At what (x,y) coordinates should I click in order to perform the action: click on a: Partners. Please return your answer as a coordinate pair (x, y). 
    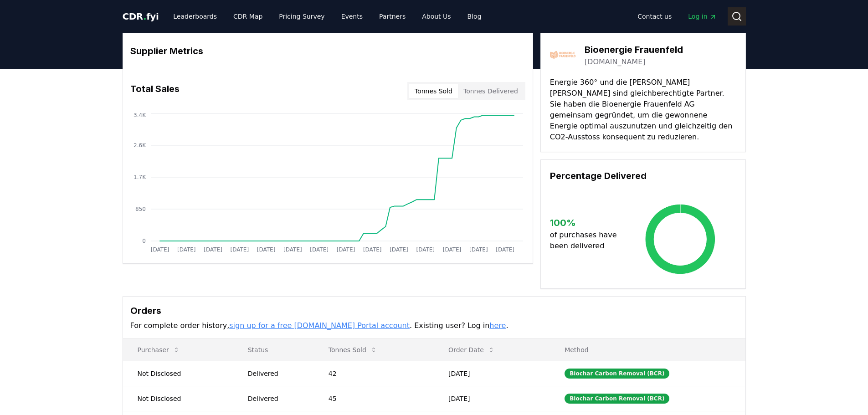
    Looking at the image, I should click on (392, 17).